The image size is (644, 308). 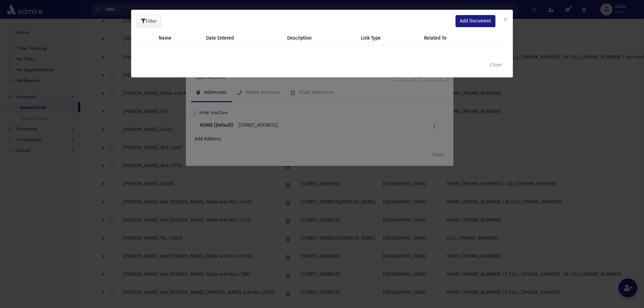 I want to click on th: Description, so click(x=320, y=38).